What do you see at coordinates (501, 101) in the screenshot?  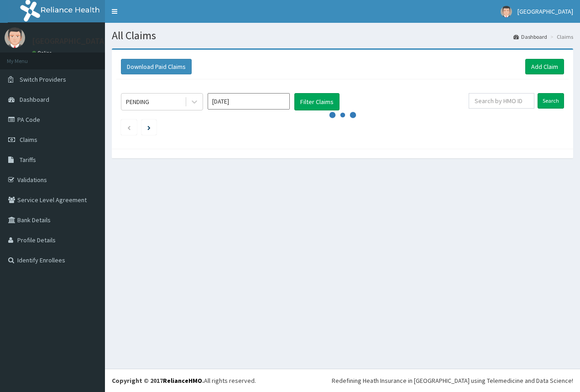 I see `input: Search by HMO ID` at bounding box center [501, 101].